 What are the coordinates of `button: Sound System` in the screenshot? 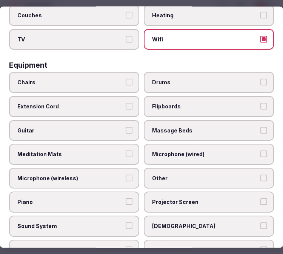 It's located at (129, 226).